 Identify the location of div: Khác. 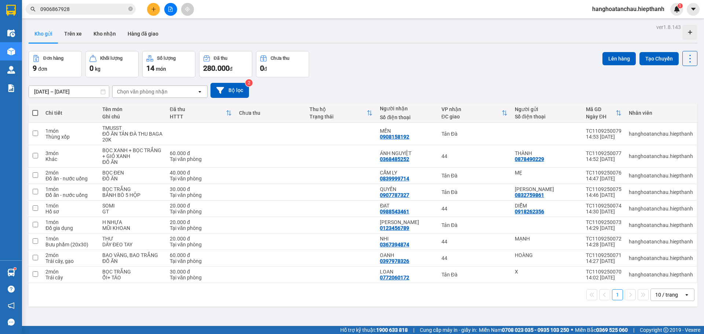
(70, 159).